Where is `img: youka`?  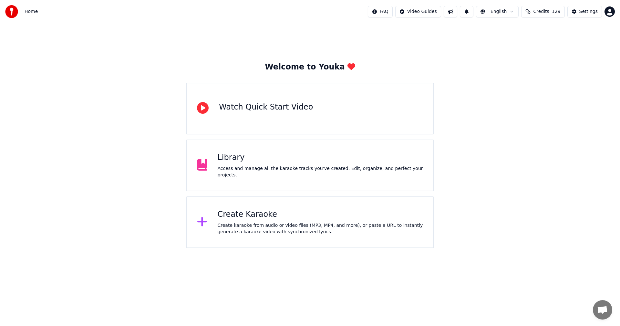
img: youka is located at coordinates (12, 12).